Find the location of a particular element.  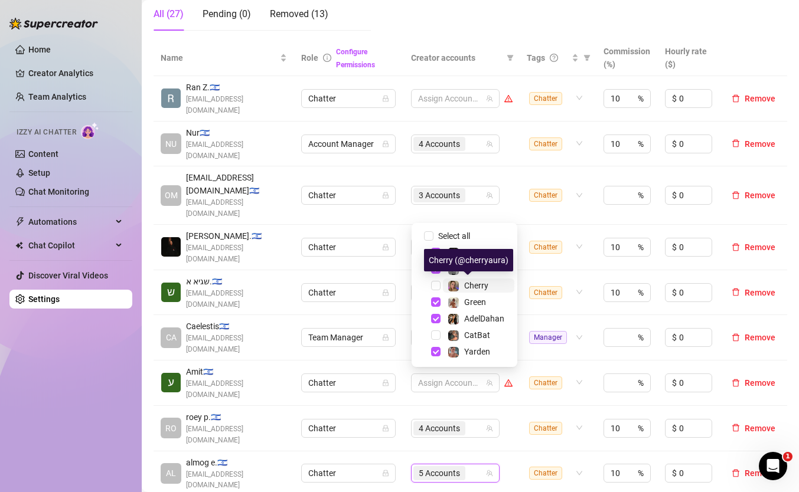

a: Settings is located at coordinates (44, 299).